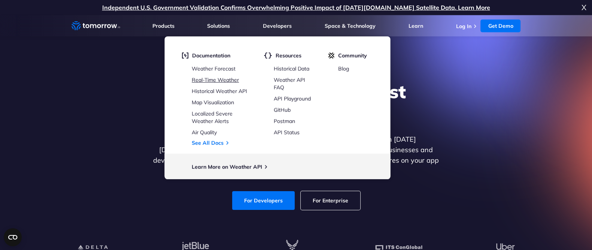 This screenshot has height=250, width=592. I want to click on button: Open CMP widget, so click(13, 237).